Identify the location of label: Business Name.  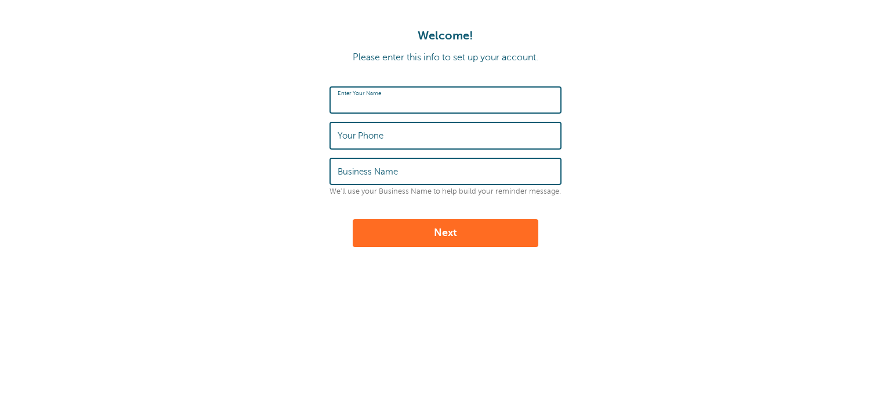
(368, 172).